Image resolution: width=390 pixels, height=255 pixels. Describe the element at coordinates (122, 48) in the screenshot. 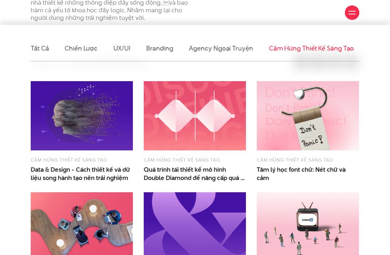

I see `a: UX/UI` at that location.